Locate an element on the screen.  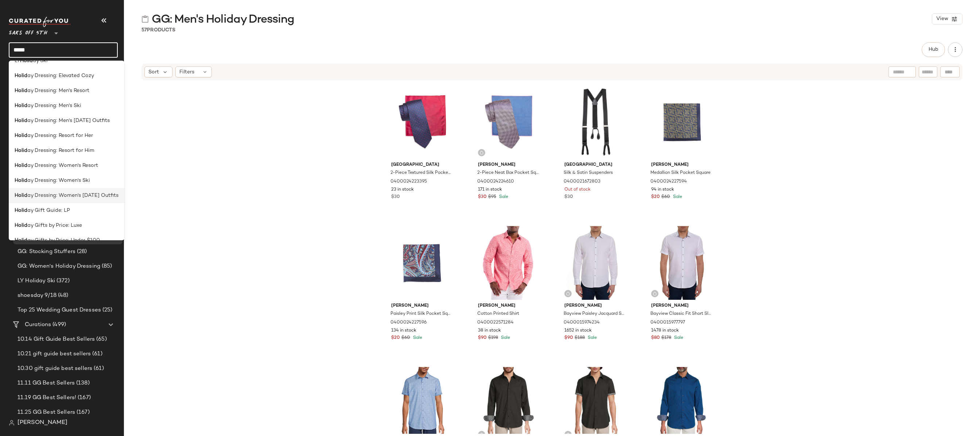
img: cfy_white_logo.C9jOOHJF.svg is located at coordinates (40, 22).